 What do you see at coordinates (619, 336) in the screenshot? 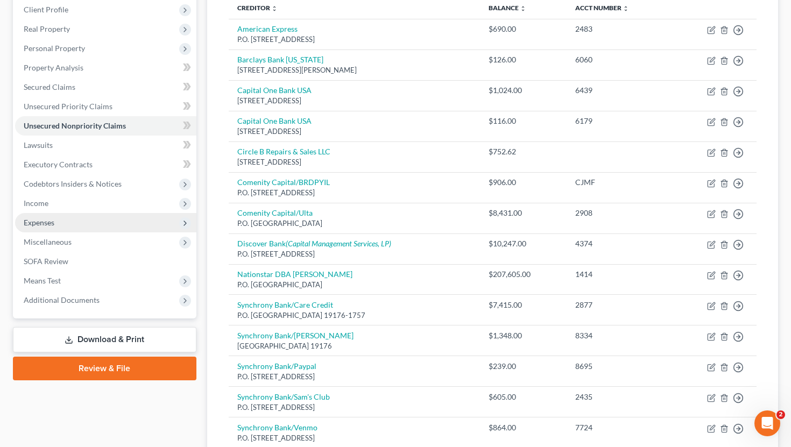
I see `div: 8334` at bounding box center [619, 336].